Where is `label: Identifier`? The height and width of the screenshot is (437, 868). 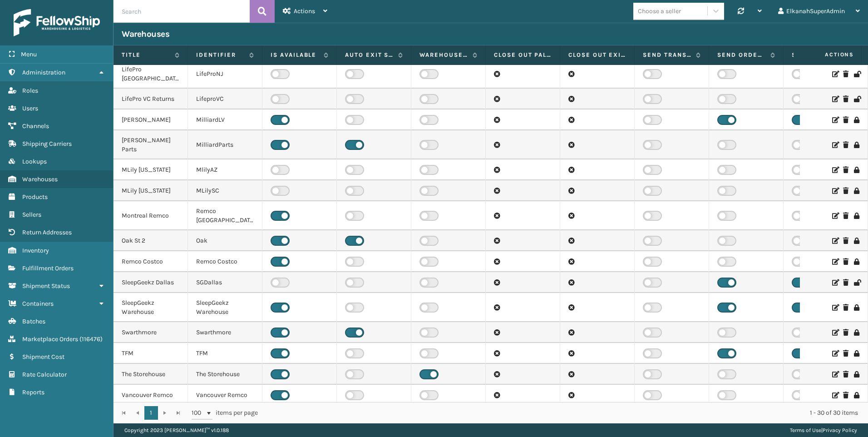
label: Identifier is located at coordinates (220, 55).